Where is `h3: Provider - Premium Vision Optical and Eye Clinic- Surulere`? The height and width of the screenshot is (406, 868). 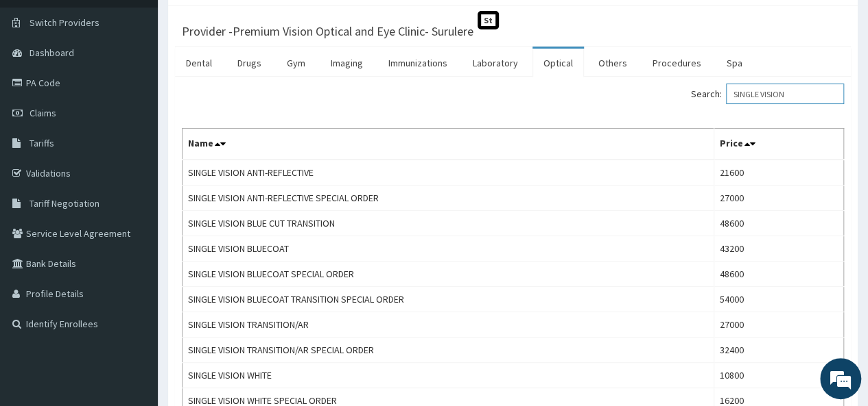 h3: Provider - Premium Vision Optical and Eye Clinic- Surulere is located at coordinates (327, 31).